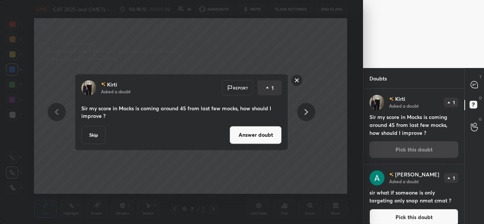  Describe the element at coordinates (93, 135) in the screenshot. I see `button: Skip` at that location.